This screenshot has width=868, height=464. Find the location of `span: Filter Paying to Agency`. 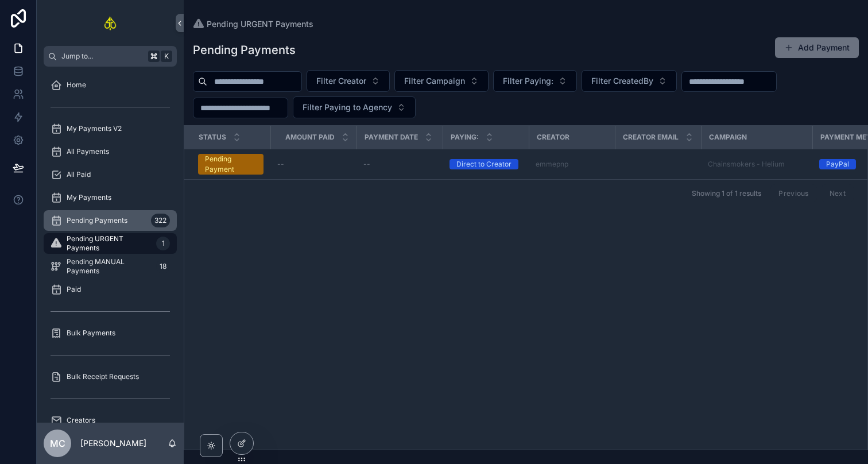

span: Filter Paying to Agency is located at coordinates (348, 107).